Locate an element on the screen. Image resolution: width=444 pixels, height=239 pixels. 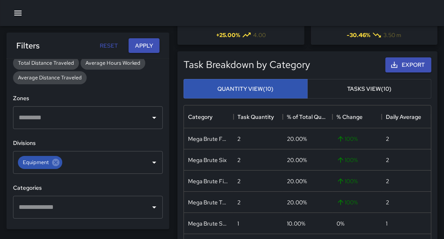
span: Equipment is located at coordinates (36, 162).